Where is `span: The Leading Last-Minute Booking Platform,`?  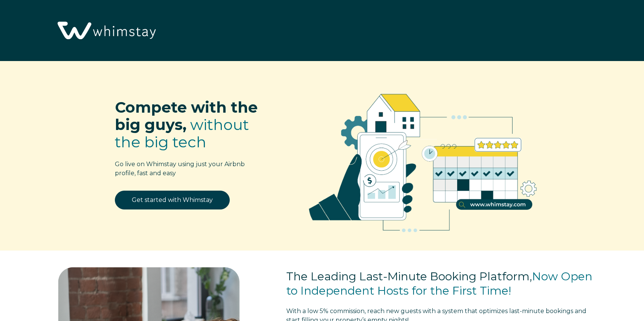
span: The Leading Last-Minute Booking Platform, is located at coordinates (409, 276).